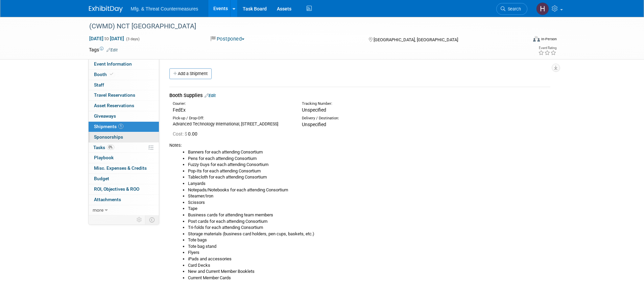  What do you see at coordinates (536, 39) in the screenshot?
I see `img: Format-Inperson.png` at bounding box center [536, 39].